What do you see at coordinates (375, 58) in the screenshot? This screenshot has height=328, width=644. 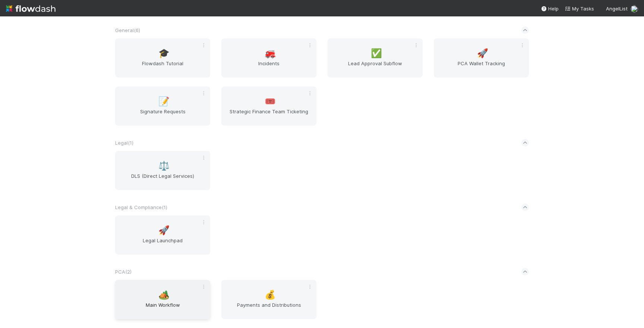 I see `a: ✅Lead Approval Subflow` at bounding box center [375, 58].